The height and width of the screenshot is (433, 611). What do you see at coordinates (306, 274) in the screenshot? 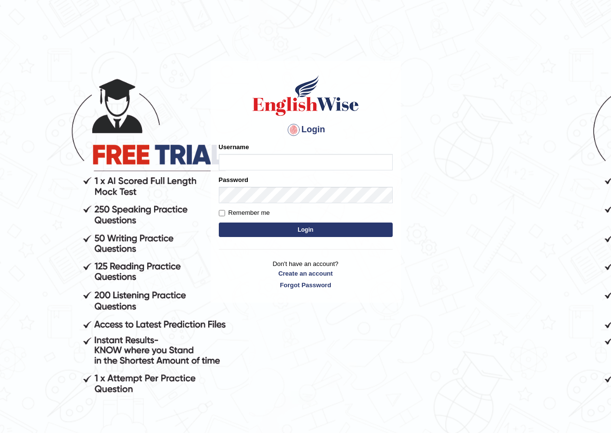
I see `p: Don't have an account?` at bounding box center [306, 274].